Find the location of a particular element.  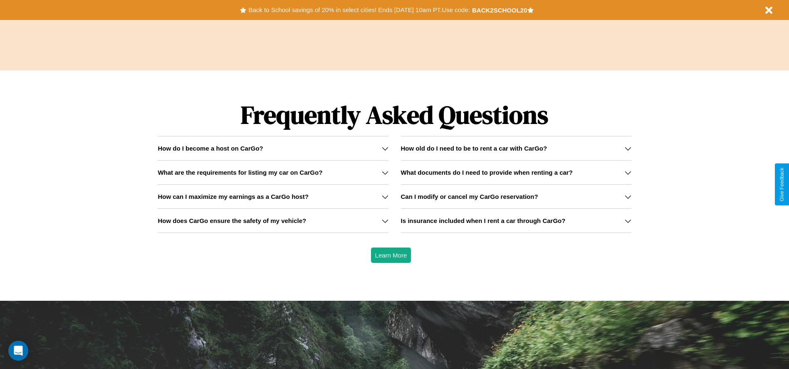

div: Give Feedback is located at coordinates (782, 184).